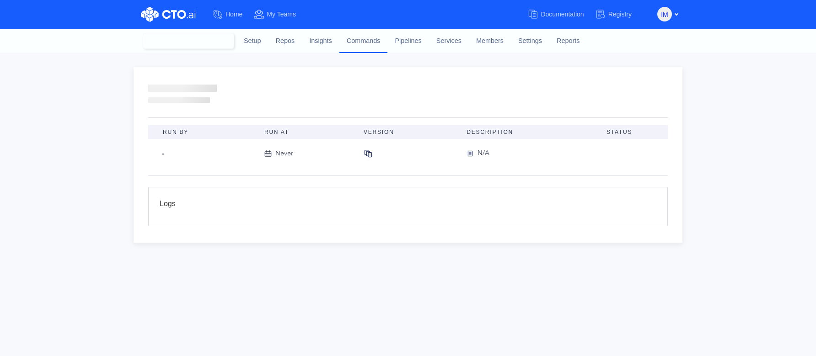  Describe the element at coordinates (562, 14) in the screenshot. I see `span: Documentation` at that location.